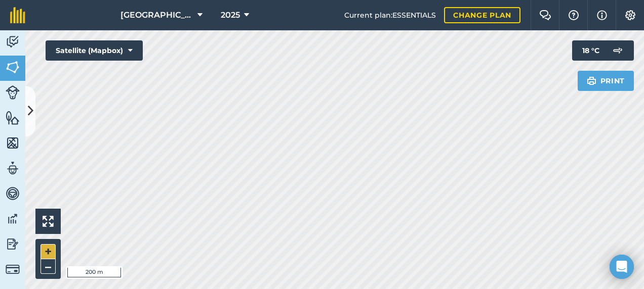  Describe the element at coordinates (94, 50) in the screenshot. I see `button: Satellite (Mapbox)` at that location.